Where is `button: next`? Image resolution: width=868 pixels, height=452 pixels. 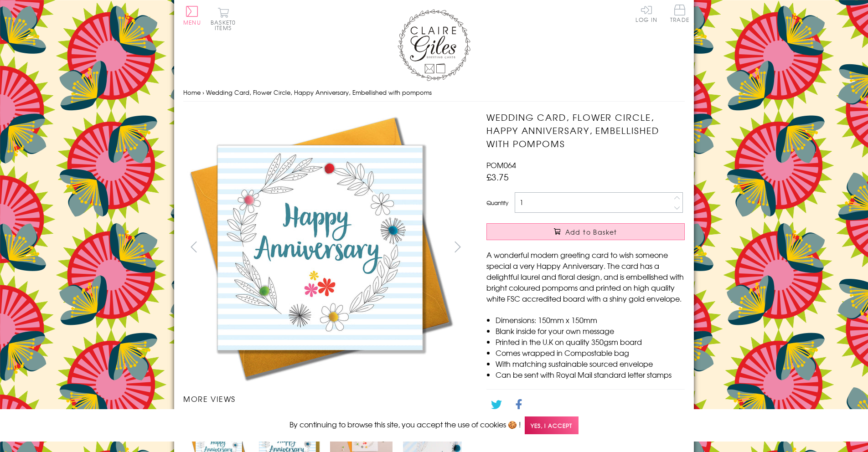 button: next is located at coordinates (458, 247).